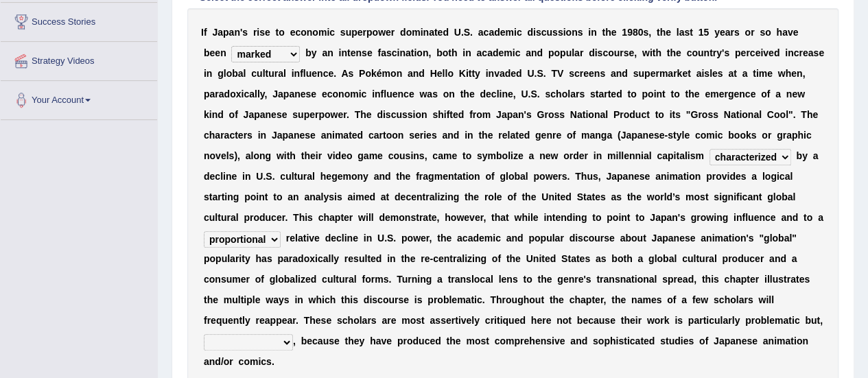  Describe the element at coordinates (458, 33) in the screenshot. I see `b: U` at that location.